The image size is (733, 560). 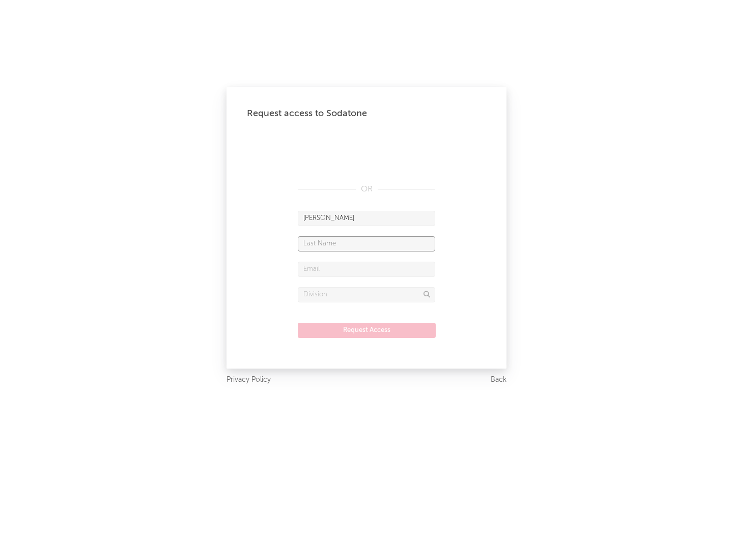 What do you see at coordinates (367, 189) in the screenshot?
I see `div: OR` at bounding box center [367, 189].